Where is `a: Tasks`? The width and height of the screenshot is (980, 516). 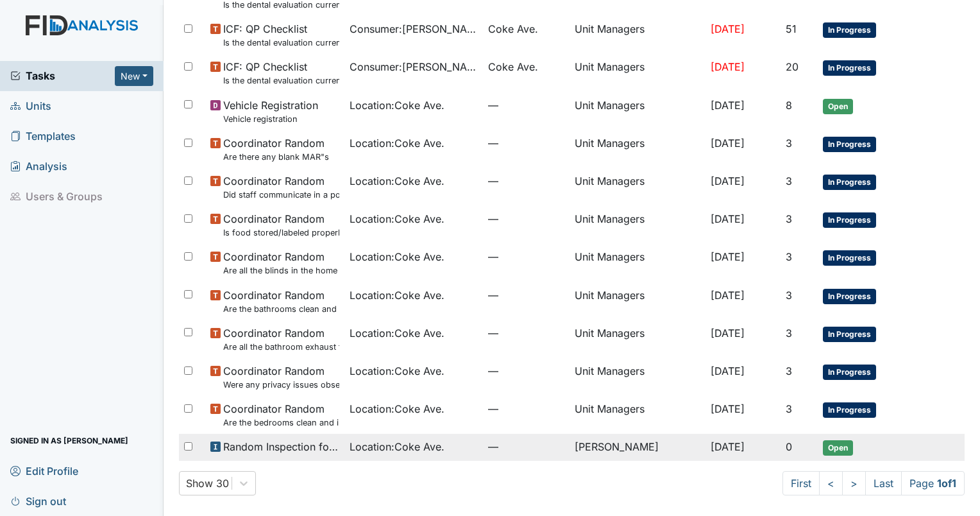 a: Tasks is located at coordinates (62, 76).